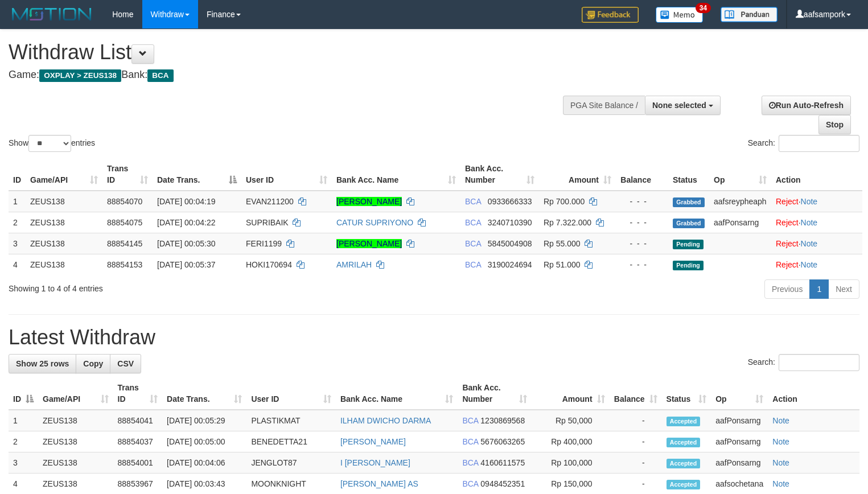 The width and height of the screenshot is (868, 494). What do you see at coordinates (17, 264) in the screenshot?
I see `td: 4` at bounding box center [17, 264].